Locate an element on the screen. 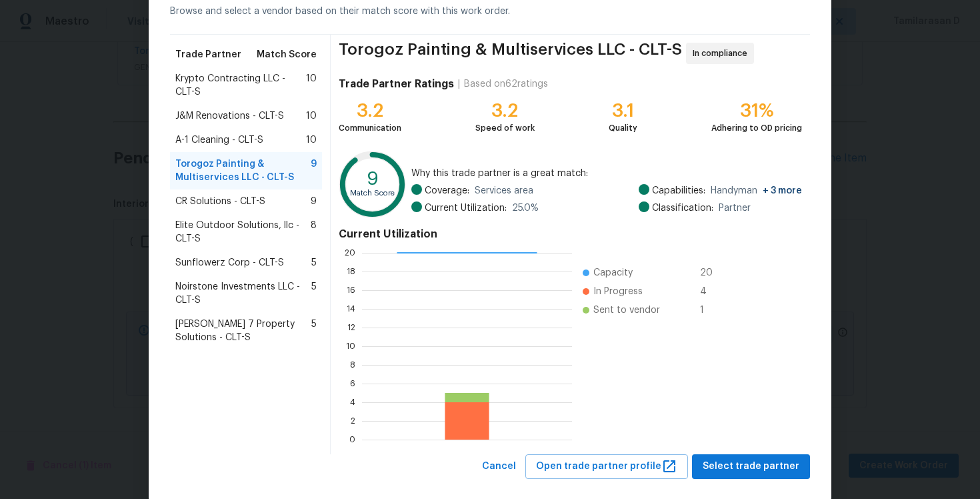 The height and width of the screenshot is (499, 980). text: 10 is located at coordinates (351, 346).